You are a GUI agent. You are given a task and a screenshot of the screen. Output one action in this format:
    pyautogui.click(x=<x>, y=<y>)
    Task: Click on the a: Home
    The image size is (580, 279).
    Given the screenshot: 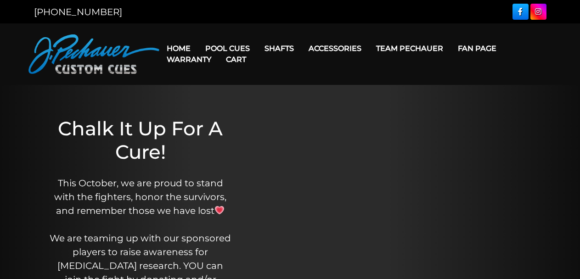 What is the action you would take?
    pyautogui.click(x=179, y=48)
    